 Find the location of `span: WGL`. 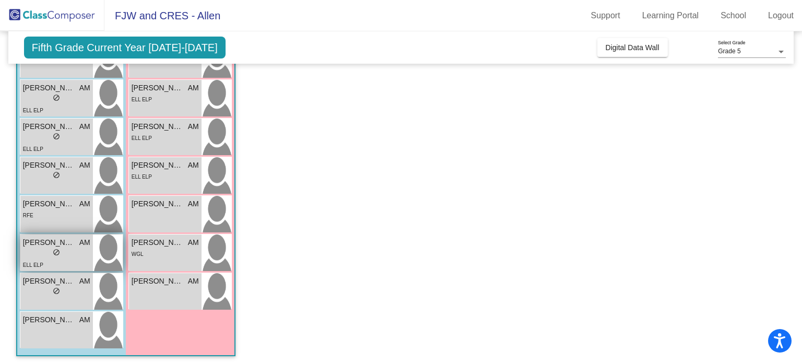

span: WGL is located at coordinates (137, 254).